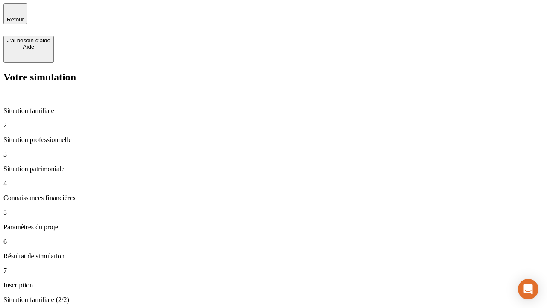  I want to click on div: J’ai besoin d'aide, so click(29, 40).